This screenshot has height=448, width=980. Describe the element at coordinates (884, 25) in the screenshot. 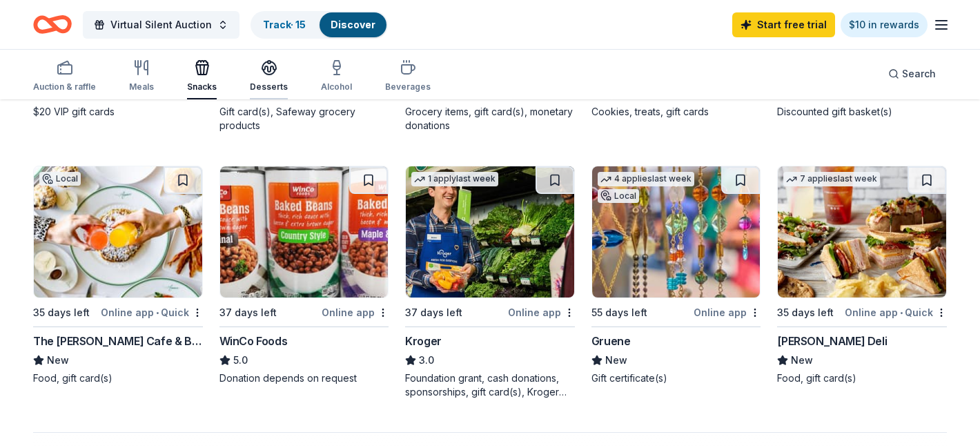

I see `a: $10 in rewards` at that location.